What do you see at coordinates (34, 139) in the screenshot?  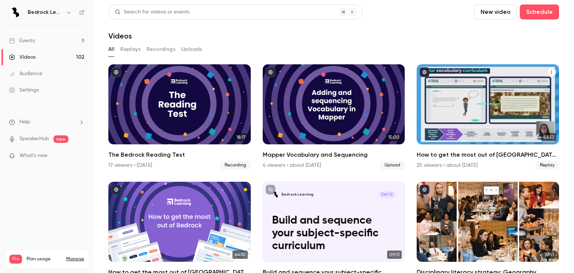 I see `a: SpeakerHub` at bounding box center [34, 139].